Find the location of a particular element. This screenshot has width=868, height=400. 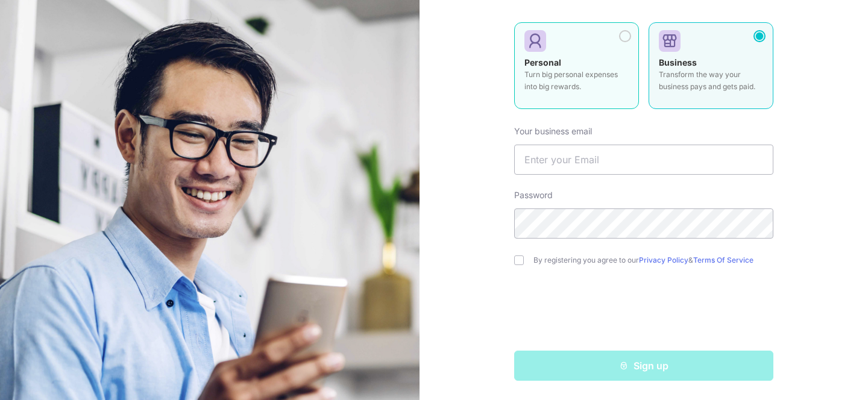

strong: Business is located at coordinates (678, 62).